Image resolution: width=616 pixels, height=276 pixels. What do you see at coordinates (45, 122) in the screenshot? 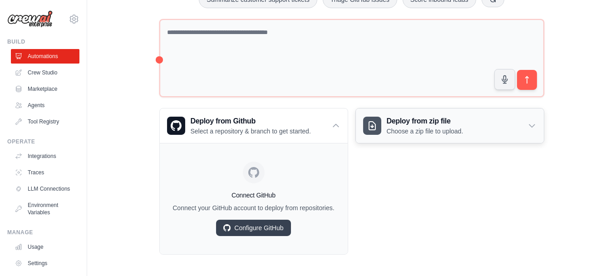
I see `a: Tool Registry` at bounding box center [45, 122].